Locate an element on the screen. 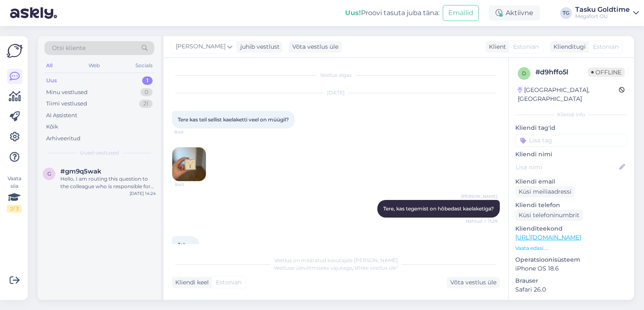 The width and height of the screenshot is (644, 310). p: Operatsioonisüsteem is located at coordinates (571, 260).